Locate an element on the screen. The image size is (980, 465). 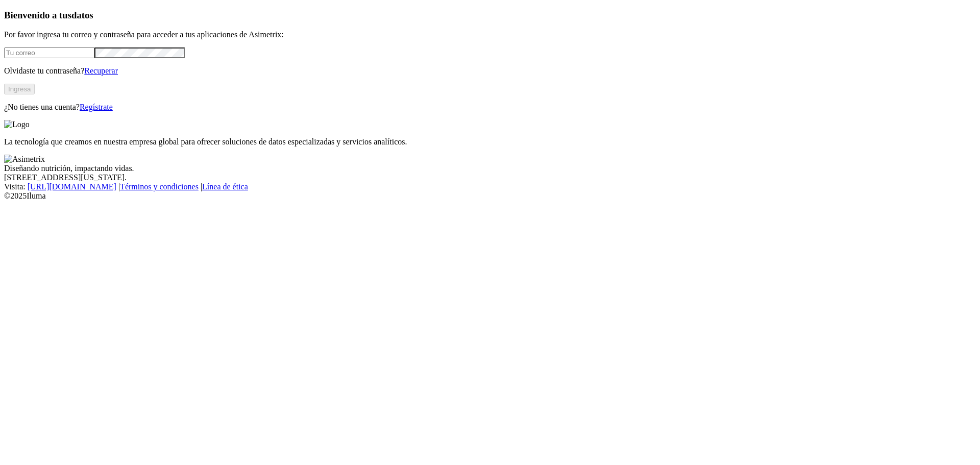
input: Tu correo is located at coordinates (49, 52).